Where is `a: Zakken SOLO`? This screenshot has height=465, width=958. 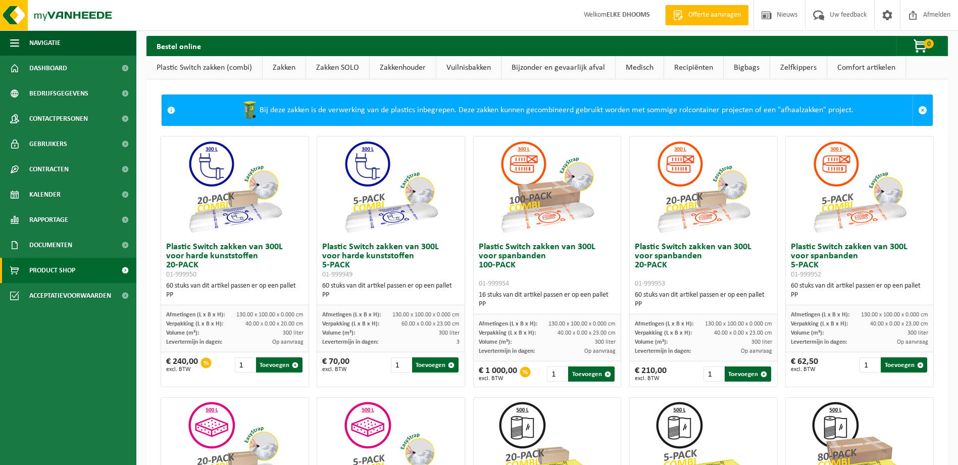
a: Zakken SOLO is located at coordinates (337, 68).